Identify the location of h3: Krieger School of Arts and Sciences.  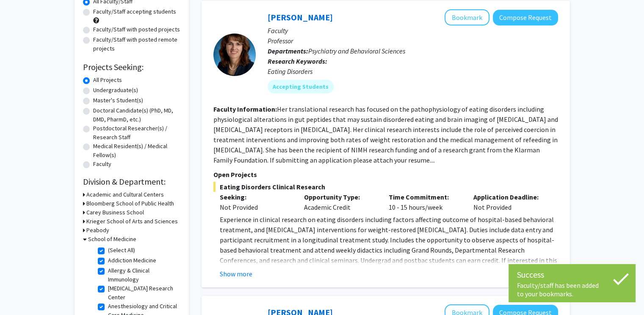
(132, 221).